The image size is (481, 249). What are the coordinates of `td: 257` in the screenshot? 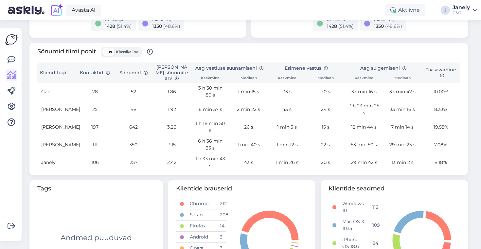 It's located at (133, 162).